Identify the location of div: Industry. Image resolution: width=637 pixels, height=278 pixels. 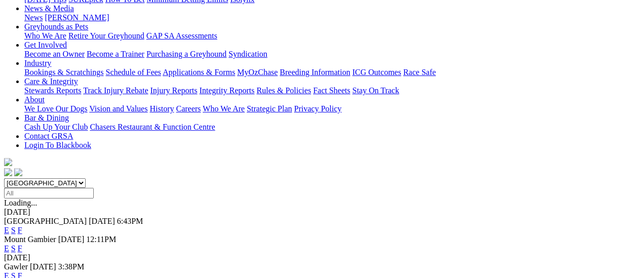
(328, 72).